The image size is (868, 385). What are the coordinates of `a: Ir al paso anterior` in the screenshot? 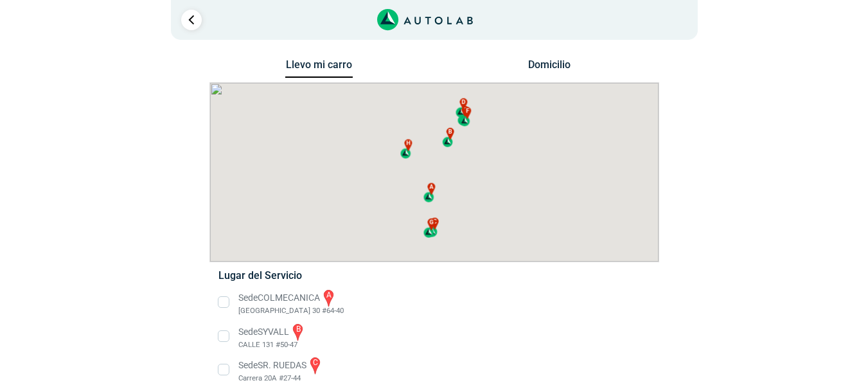 It's located at (191, 20).